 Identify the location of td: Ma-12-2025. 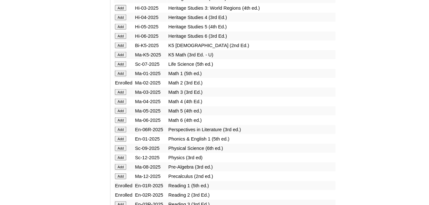
(150, 176).